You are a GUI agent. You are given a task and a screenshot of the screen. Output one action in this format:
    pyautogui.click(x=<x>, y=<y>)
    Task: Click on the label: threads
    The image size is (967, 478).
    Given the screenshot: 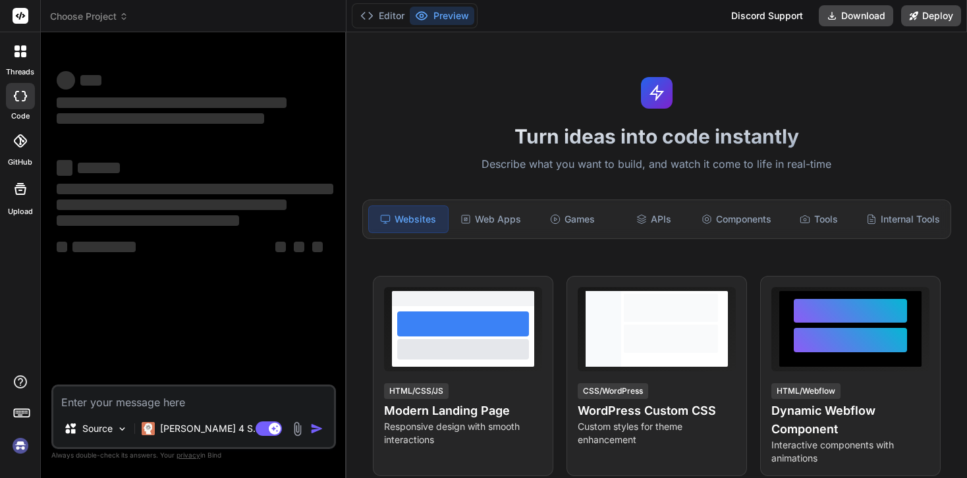 What is the action you would take?
    pyautogui.click(x=20, y=72)
    